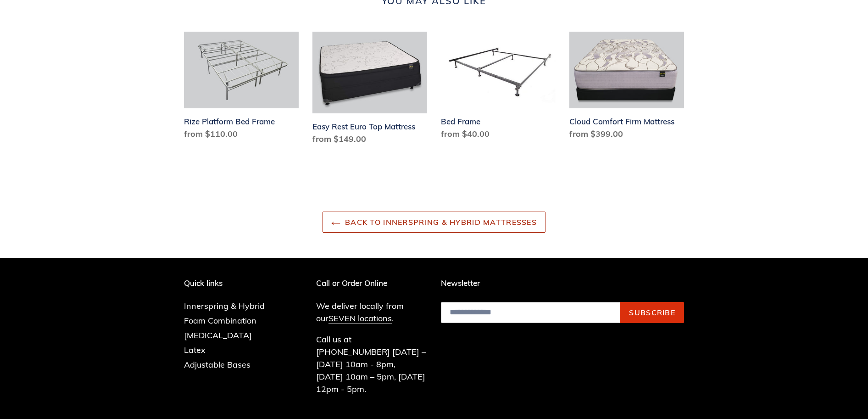 The image size is (868, 419). I want to click on p: Quick links, so click(231, 283).